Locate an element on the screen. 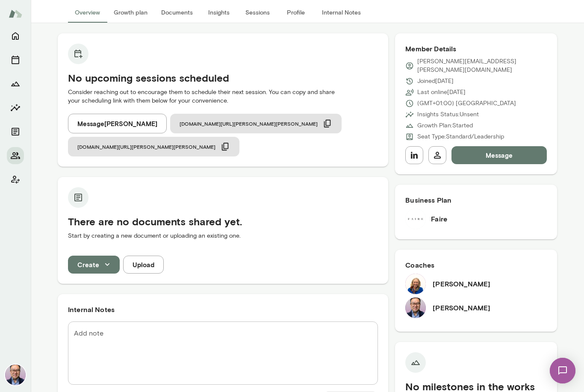 This screenshot has width=584, height=392. p: Consider reaching out to encourage them to schedule their next session. You can copy and share yo... is located at coordinates (223, 97).